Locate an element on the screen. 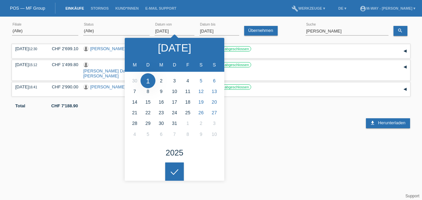 The width and height of the screenshot is (422, 200). a: search is located at coordinates (401, 31).